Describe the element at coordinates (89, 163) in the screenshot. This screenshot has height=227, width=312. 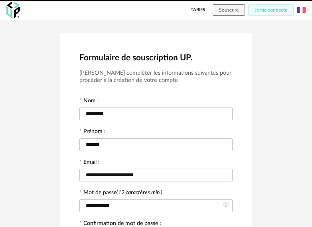
I see `label: Email :` at that location.